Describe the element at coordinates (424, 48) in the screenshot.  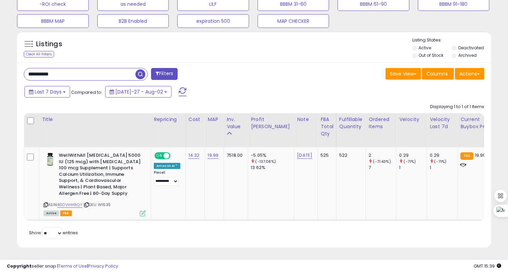
I see `label: Active` at that location.